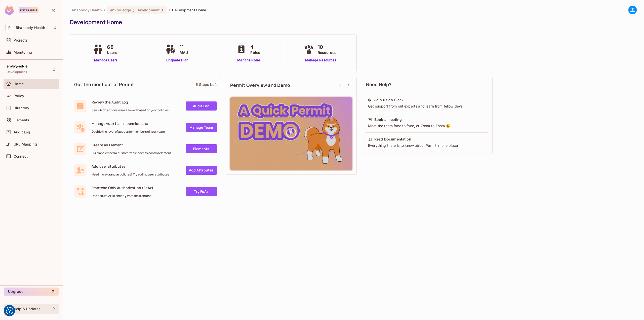 The image size is (644, 320). I want to click on a: Audit Log, so click(201, 106).